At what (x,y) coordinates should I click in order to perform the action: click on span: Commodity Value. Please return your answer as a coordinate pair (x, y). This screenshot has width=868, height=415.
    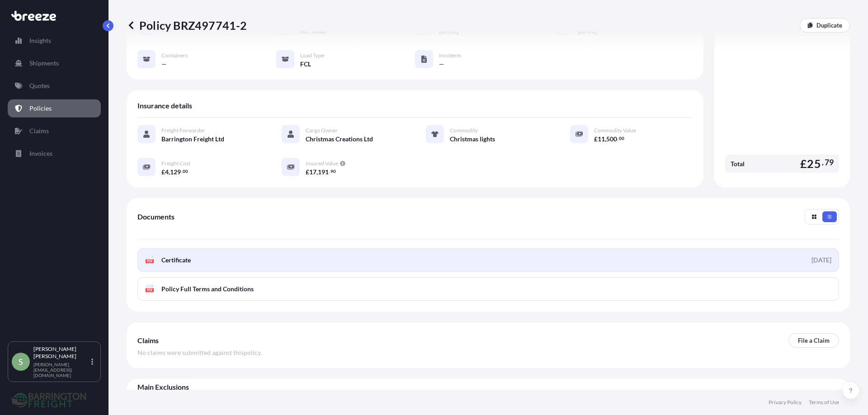
    Looking at the image, I should click on (614, 131).